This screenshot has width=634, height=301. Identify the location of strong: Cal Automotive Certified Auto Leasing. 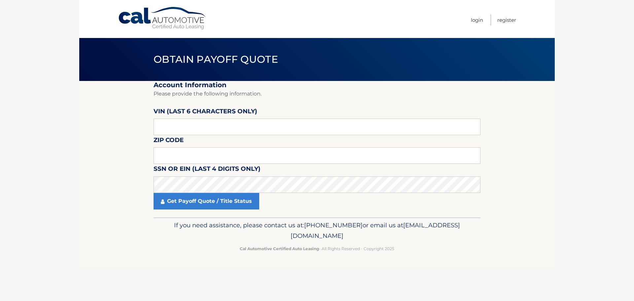
(279, 248).